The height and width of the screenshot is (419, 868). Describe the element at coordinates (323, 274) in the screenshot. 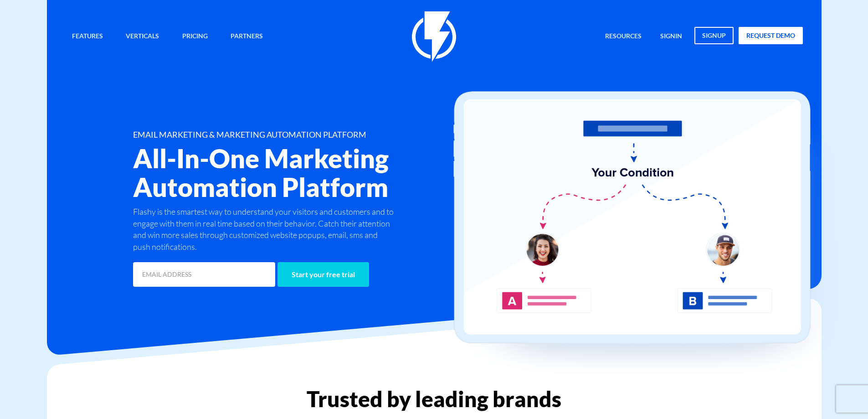

I see `input: Start your free trial` at that location.